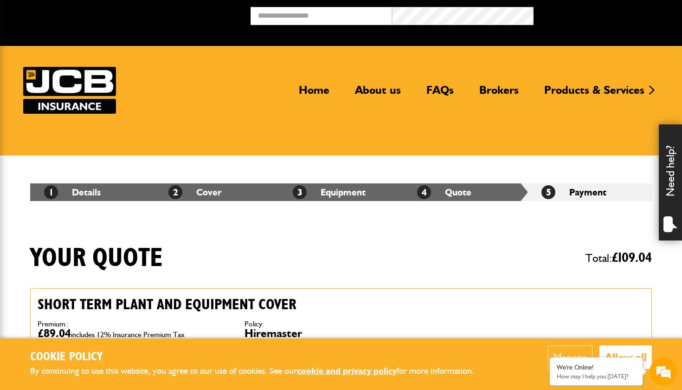 This screenshot has width=682, height=390. What do you see at coordinates (341, 333) in the screenshot?
I see `dd: Hiremaster` at bounding box center [341, 333].